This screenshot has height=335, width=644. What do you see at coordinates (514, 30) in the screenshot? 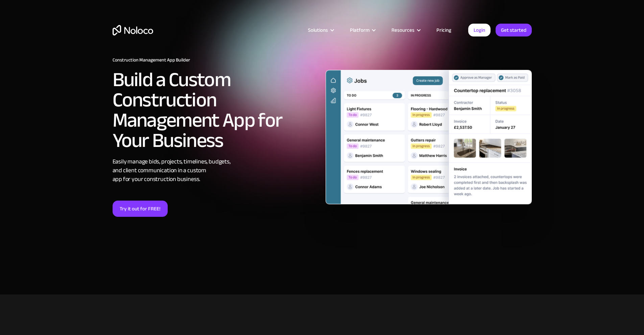
I see `a: Get started` at bounding box center [514, 30].